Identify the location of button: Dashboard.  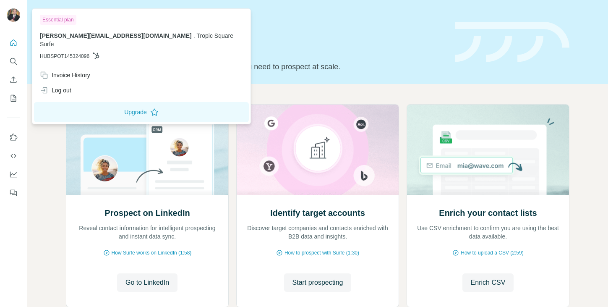
(13, 174).